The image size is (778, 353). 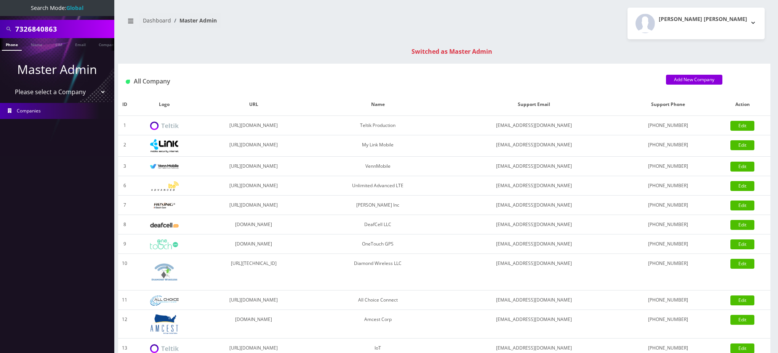 I want to click on img: Teltik Production, so click(x=164, y=126).